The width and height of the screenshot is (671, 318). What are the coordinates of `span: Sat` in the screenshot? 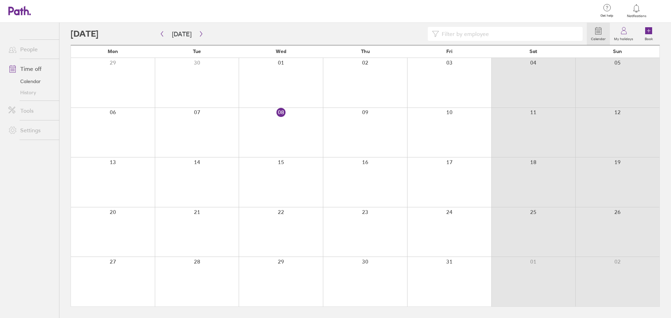 It's located at (533, 51).